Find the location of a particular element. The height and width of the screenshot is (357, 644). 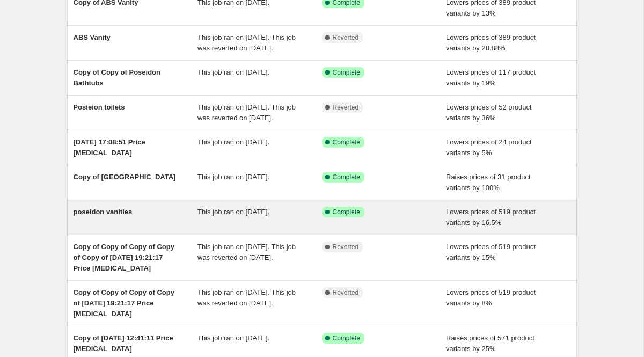

span: Raises prices of 571 product variants by 25% is located at coordinates (490, 343).